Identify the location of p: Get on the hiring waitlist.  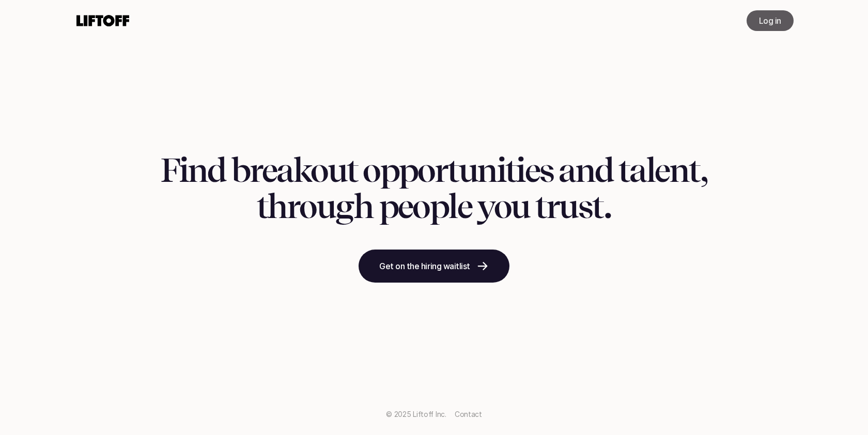
(425, 266).